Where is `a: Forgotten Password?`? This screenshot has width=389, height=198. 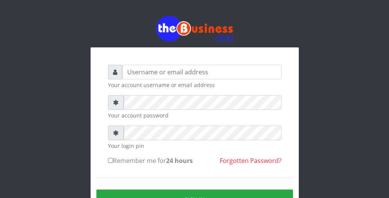
a: Forgotten Password? is located at coordinates (251, 161).